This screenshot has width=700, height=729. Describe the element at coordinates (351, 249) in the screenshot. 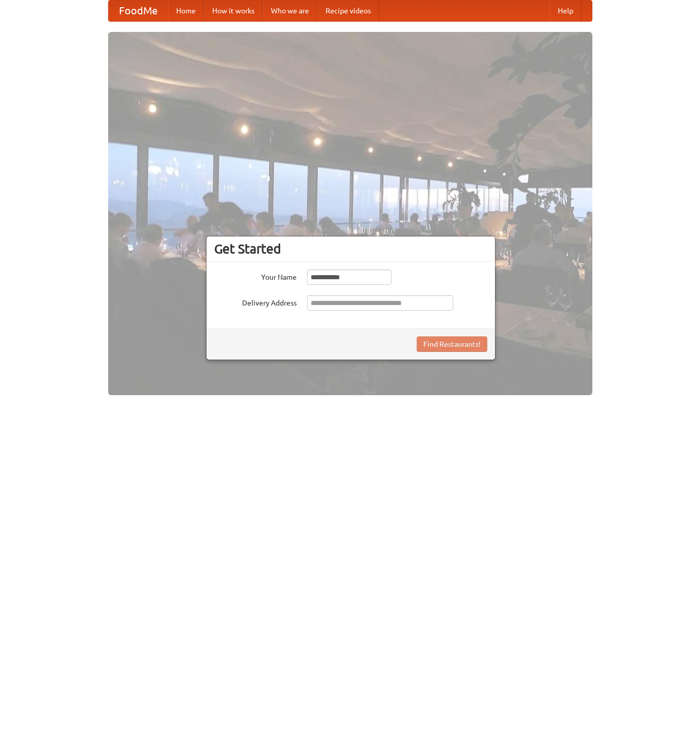

I see `h3: Get Started` at that location.